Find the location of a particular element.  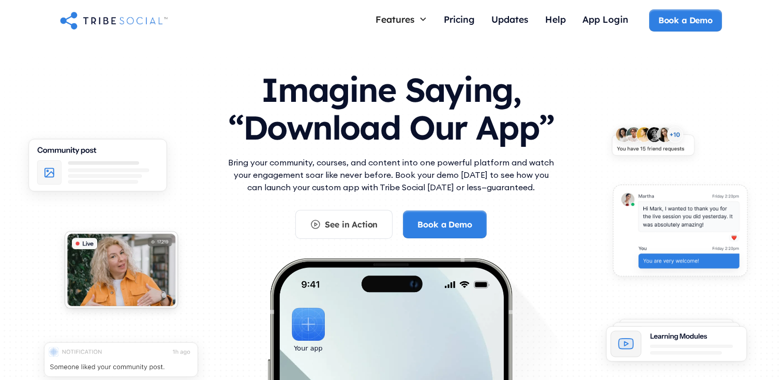

img: An illustration of New friends requests is located at coordinates (653, 144).